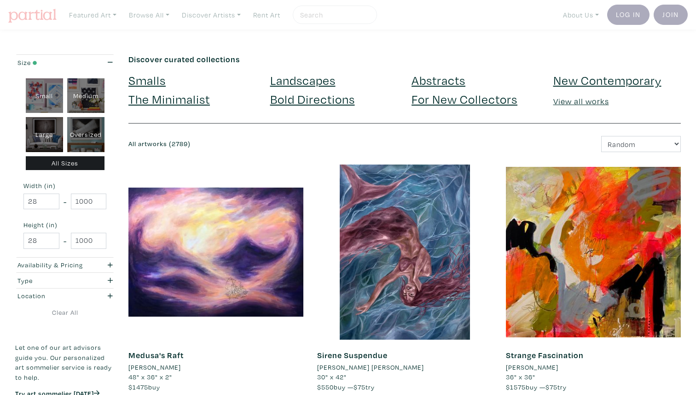 This screenshot has width=696, height=395. I want to click on div: Type, so click(52, 280).